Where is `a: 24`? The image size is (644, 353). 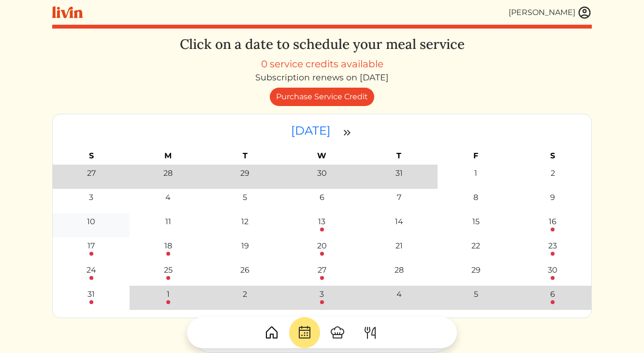
a: 24 is located at coordinates (91, 272).